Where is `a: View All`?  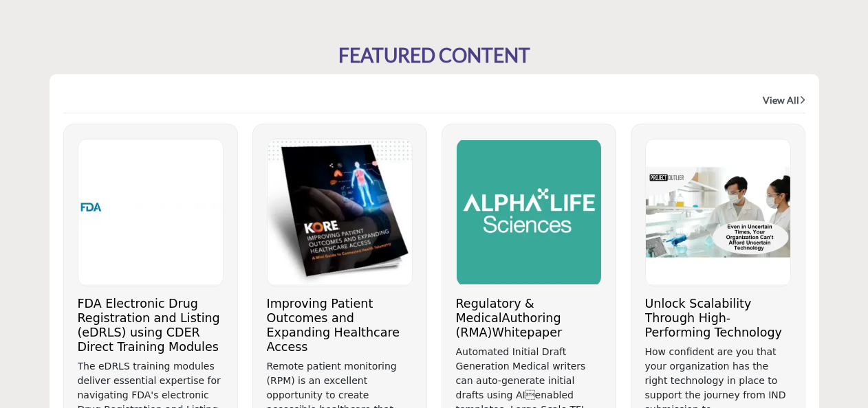 a: View All is located at coordinates (785, 100).